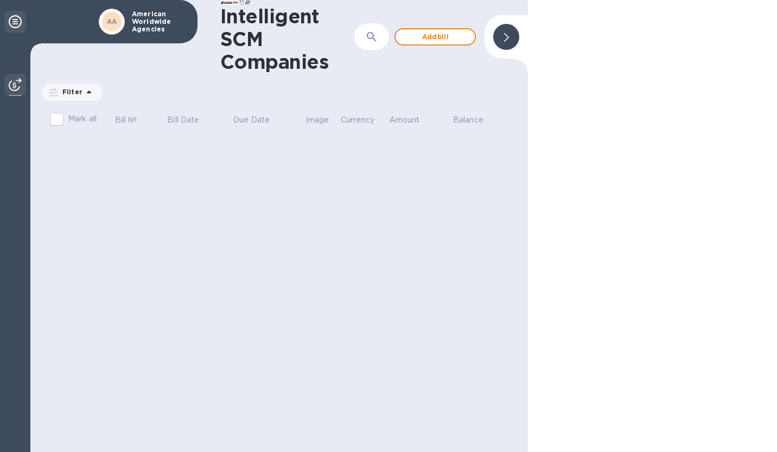 This screenshot has height=452, width=777. What do you see at coordinates (258, 120) in the screenshot?
I see `span: Due Date` at bounding box center [258, 120].